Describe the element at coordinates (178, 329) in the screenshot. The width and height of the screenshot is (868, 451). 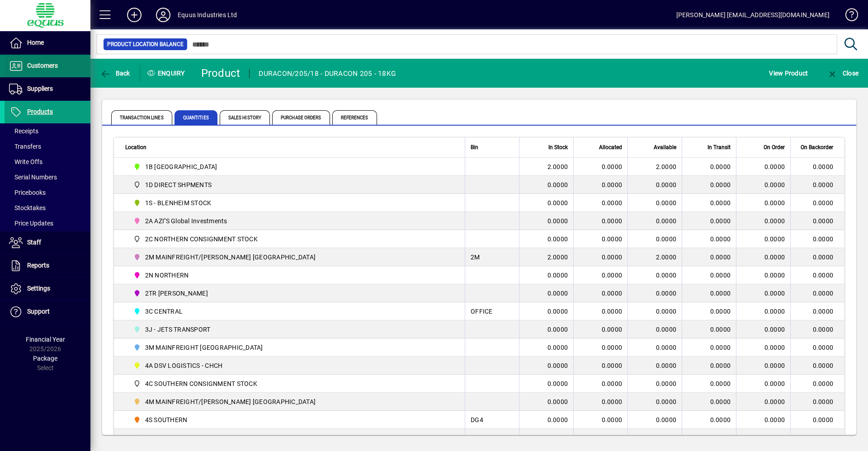
I see `span: 3J - JETS TRANSPORT` at that location.